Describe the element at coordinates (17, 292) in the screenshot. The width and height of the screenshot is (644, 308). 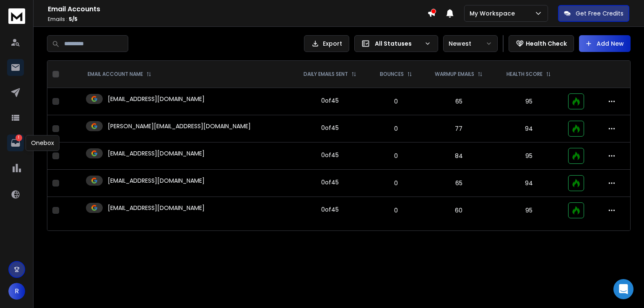
I see `span: R` at that location.